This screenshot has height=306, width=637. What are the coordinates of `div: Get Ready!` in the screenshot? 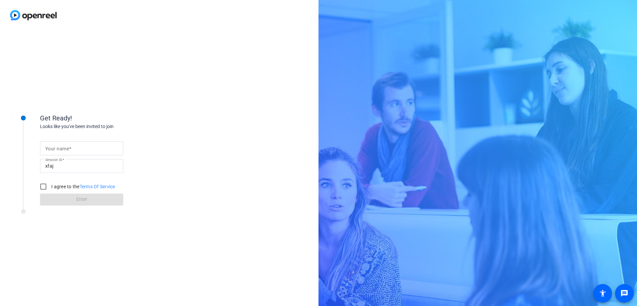 It's located at (107, 118).